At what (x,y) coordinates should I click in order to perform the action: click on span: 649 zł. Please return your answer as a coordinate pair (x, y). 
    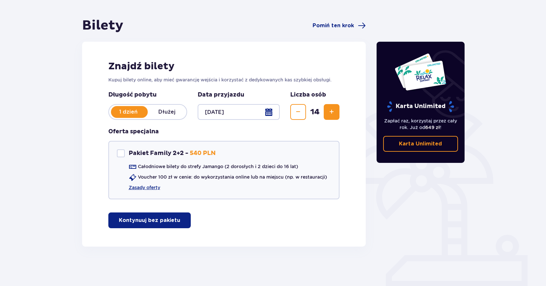
    Looking at the image, I should click on (432, 127).